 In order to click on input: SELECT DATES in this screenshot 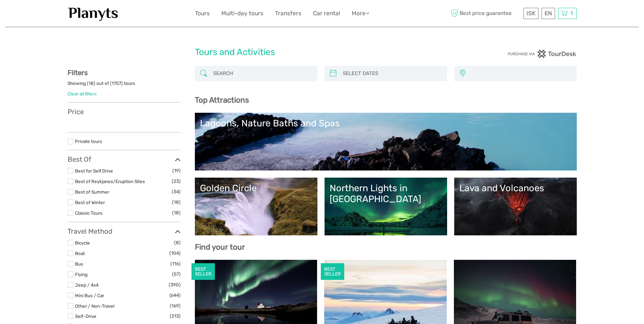, I will do `click(392, 73)`.